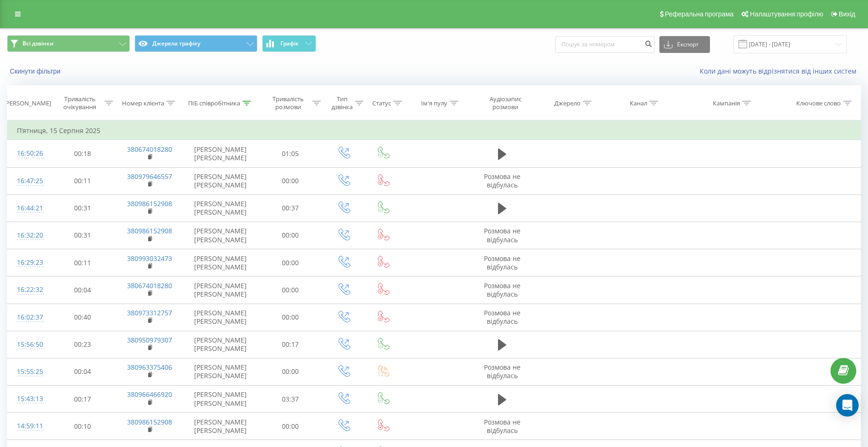 Image resolution: width=868 pixels, height=447 pixels. What do you see at coordinates (638, 103) in the screenshot?
I see `div: Канал` at bounding box center [638, 103].